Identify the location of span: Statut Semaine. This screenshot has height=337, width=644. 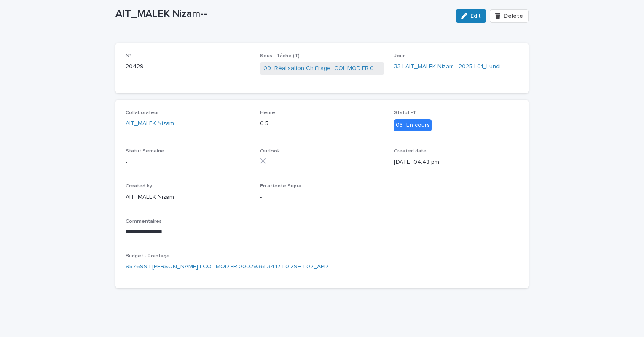
(145, 151).